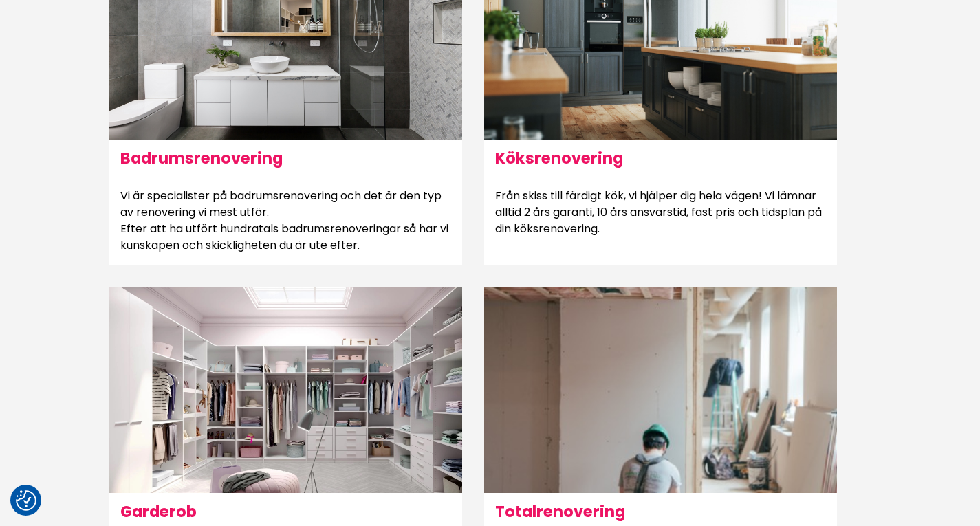 The width and height of the screenshot is (980, 526). What do you see at coordinates (26, 501) in the screenshot?
I see `button: Samtyckesinställningar` at bounding box center [26, 501].